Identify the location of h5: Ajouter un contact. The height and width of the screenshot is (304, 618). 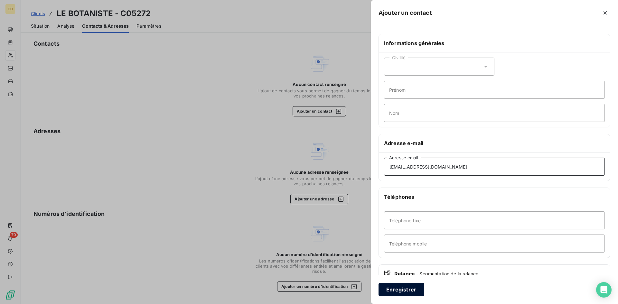
(405, 13).